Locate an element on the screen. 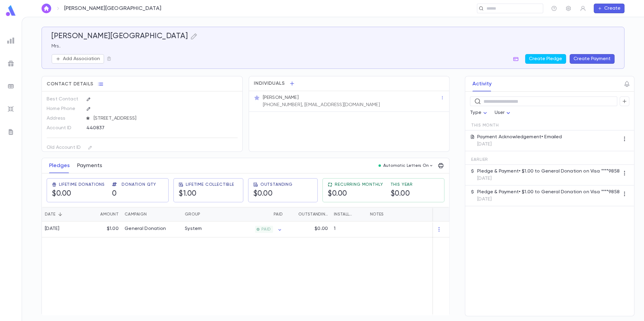  button: Add Association is located at coordinates (78, 59).